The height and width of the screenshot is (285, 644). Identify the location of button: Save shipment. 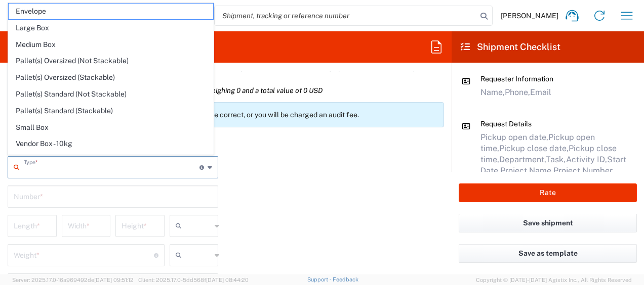
(548, 223).